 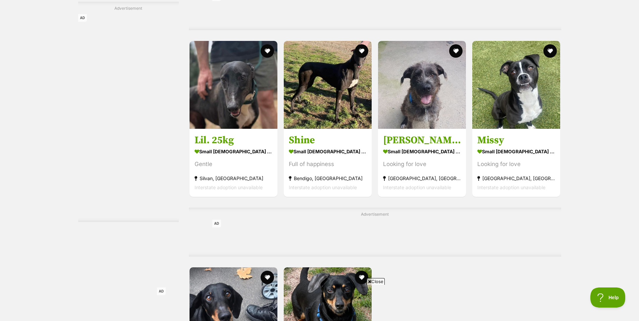 What do you see at coordinates (376, 282) in the screenshot?
I see `span: Close` at bounding box center [376, 282].